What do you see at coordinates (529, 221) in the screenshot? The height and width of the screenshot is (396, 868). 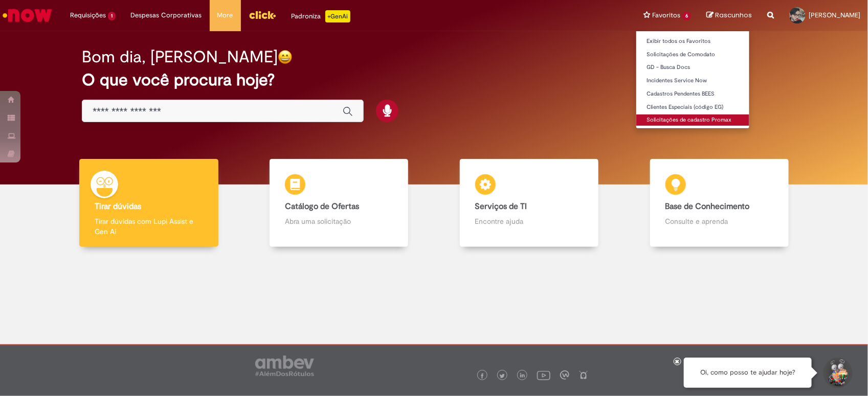 I see `p: Encontre ajuda` at bounding box center [529, 221].